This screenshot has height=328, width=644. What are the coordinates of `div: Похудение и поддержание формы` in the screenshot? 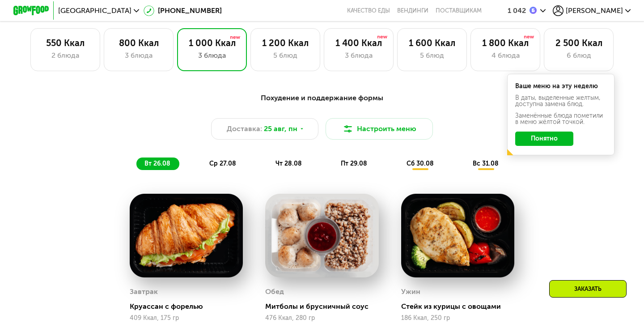 It's located at (322, 98).